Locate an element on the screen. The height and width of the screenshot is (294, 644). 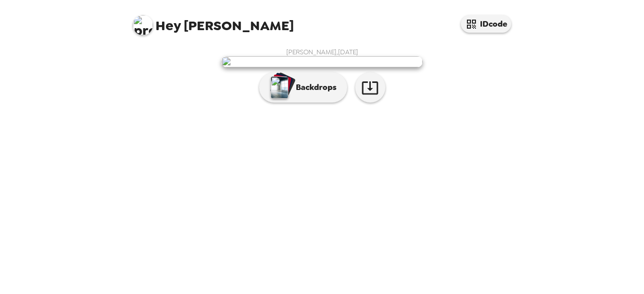
p: Backdrops is located at coordinates (313, 87).